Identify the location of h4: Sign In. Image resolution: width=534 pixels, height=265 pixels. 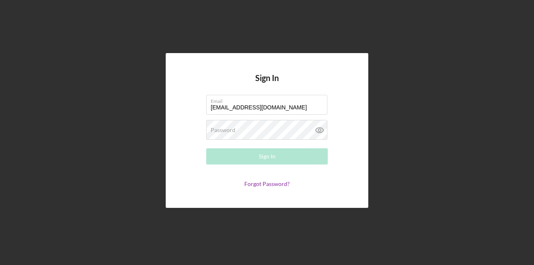
(267, 84).